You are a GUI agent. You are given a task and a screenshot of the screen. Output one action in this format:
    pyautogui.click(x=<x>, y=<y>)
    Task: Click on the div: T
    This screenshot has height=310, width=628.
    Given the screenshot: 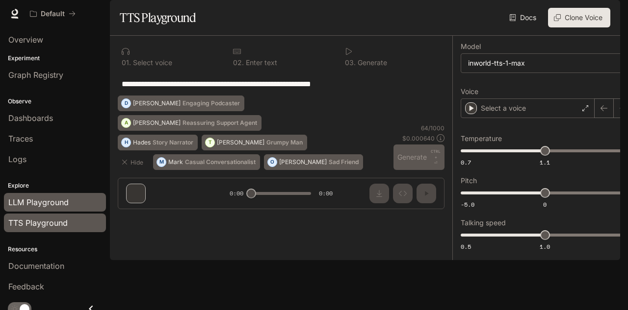 What is the action you would take?
    pyautogui.click(x=210, y=143)
    